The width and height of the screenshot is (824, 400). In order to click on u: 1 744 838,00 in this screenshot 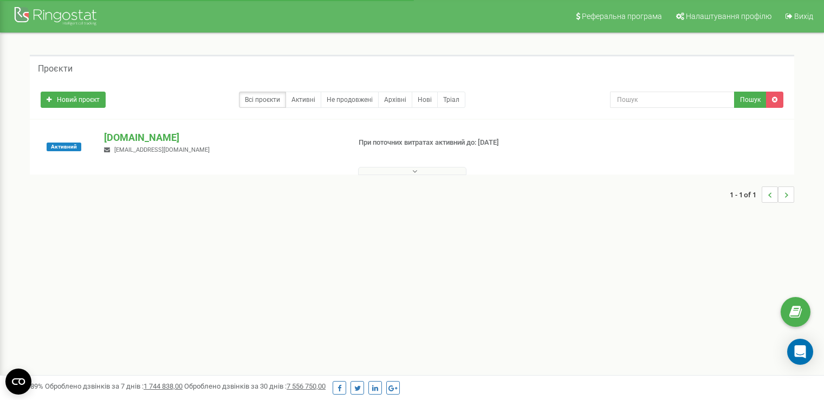, I will do `click(163, 386)`.